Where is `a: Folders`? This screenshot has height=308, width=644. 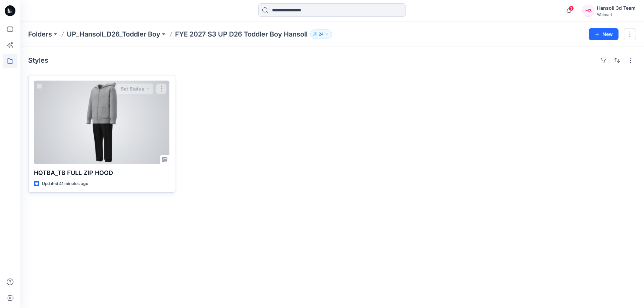 a: Folders is located at coordinates (40, 34).